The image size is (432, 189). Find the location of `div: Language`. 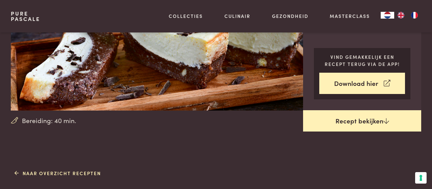

div: Language is located at coordinates (388, 15).